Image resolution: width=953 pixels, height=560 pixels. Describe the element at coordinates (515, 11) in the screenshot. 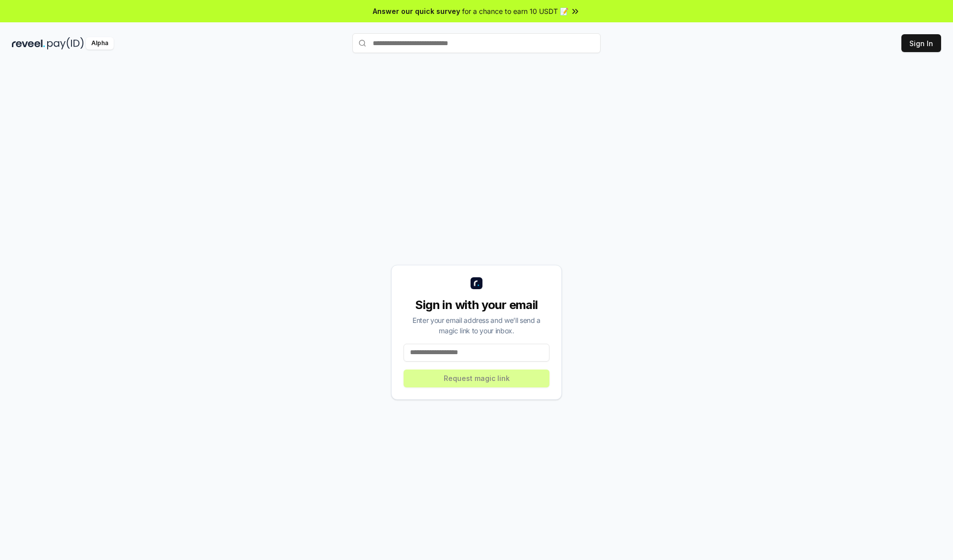

I see `span: for a chance to earn 10 USDT 📝` at that location.